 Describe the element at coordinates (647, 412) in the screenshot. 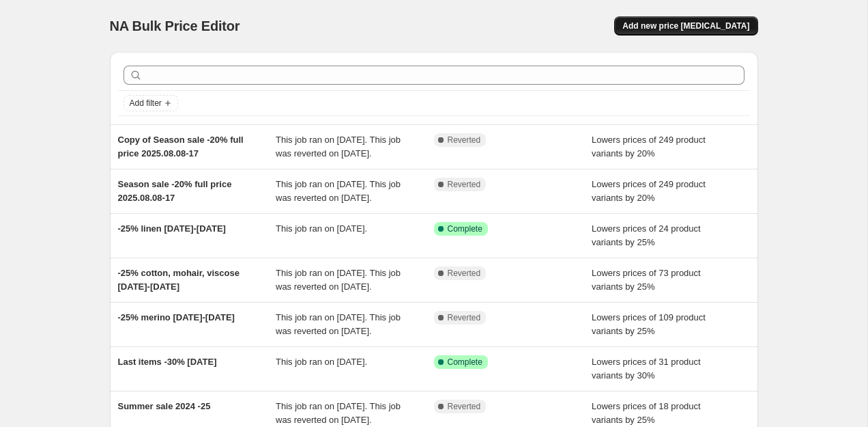

I see `span: Lowers prices of 18 product variants by 25%` at that location.